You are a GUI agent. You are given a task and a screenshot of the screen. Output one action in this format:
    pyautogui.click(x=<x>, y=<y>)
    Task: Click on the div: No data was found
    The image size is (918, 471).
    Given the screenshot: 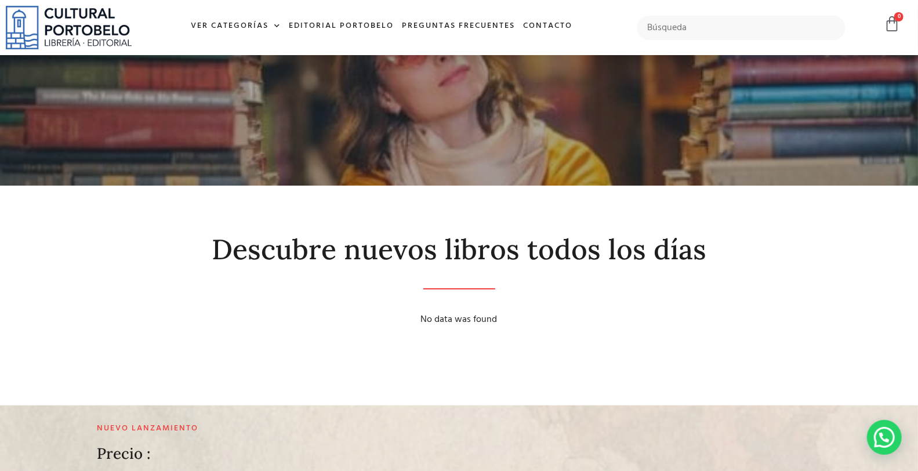 What is the action you would take?
    pyautogui.click(x=459, y=319)
    